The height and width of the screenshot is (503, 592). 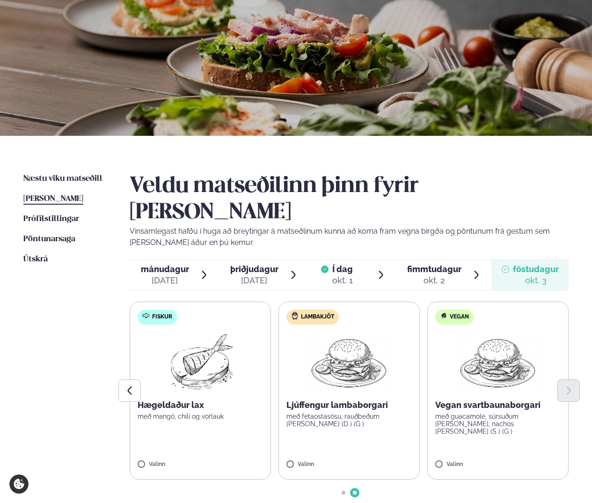 What do you see at coordinates (165, 269) in the screenshot?
I see `span: mánudagur` at bounding box center [165, 269].